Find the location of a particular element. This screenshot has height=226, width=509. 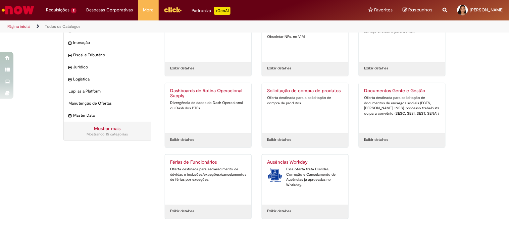

div: Divergência de dados do Dash Operacional ou Dash dos PTEs is located at coordinates (208, 105).